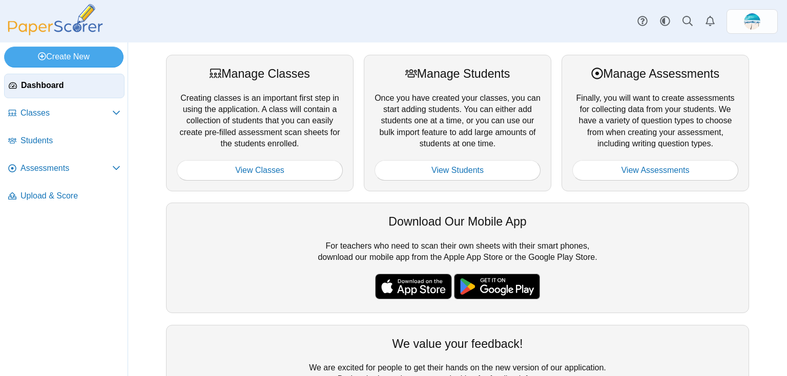 The width and height of the screenshot is (787, 376). What do you see at coordinates (70, 141) in the screenshot?
I see `span: Students` at bounding box center [70, 141].